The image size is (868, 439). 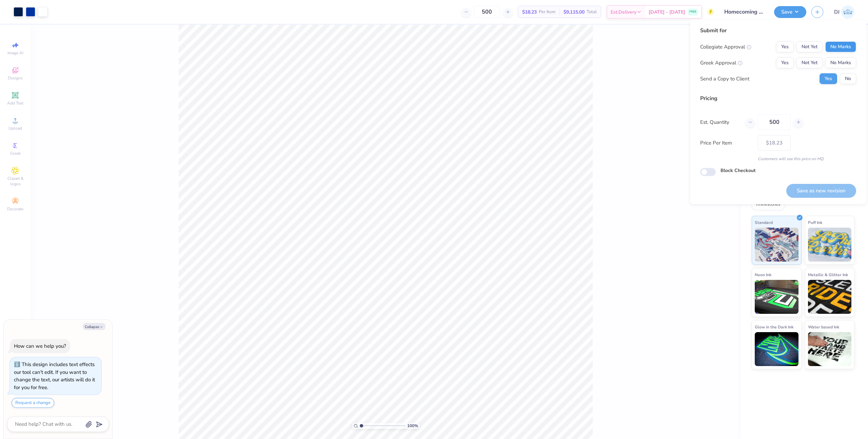 I want to click on span: Water based Ink, so click(x=824, y=327).